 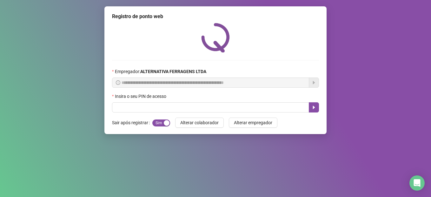 I want to click on span: info-circle, so click(x=118, y=83).